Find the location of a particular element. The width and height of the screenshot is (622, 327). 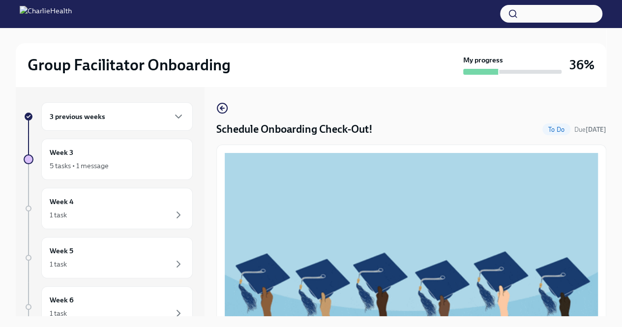

h6: Week 6 is located at coordinates (61, 300).